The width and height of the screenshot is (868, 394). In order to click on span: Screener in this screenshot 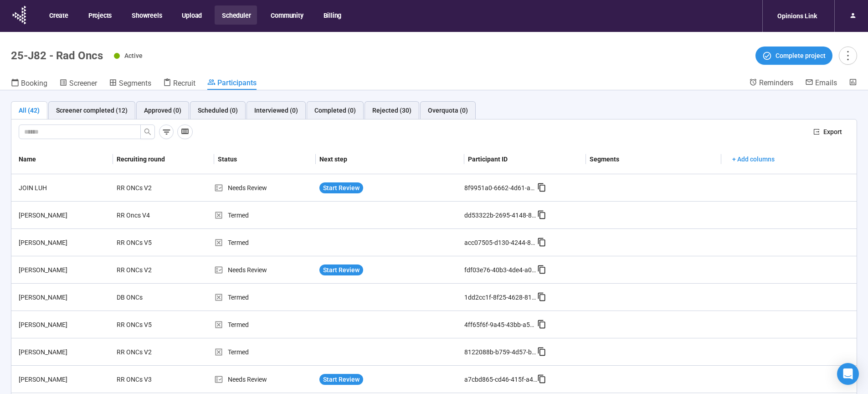, I will do `click(83, 83)`.